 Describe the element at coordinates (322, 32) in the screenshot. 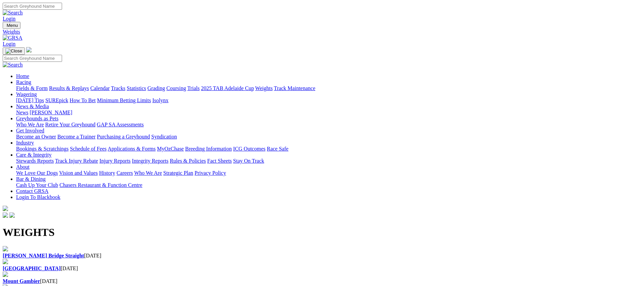

I see `div: Weights` at that location.